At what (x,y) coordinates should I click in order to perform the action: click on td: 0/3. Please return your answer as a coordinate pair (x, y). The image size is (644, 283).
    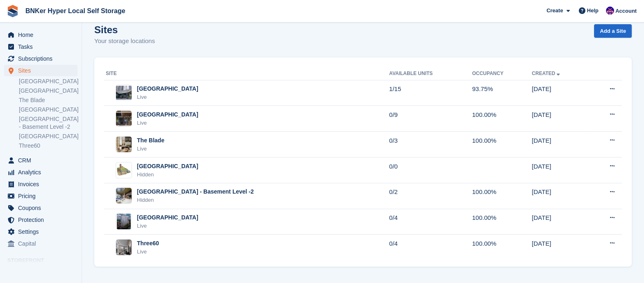
    Looking at the image, I should click on (431, 144).